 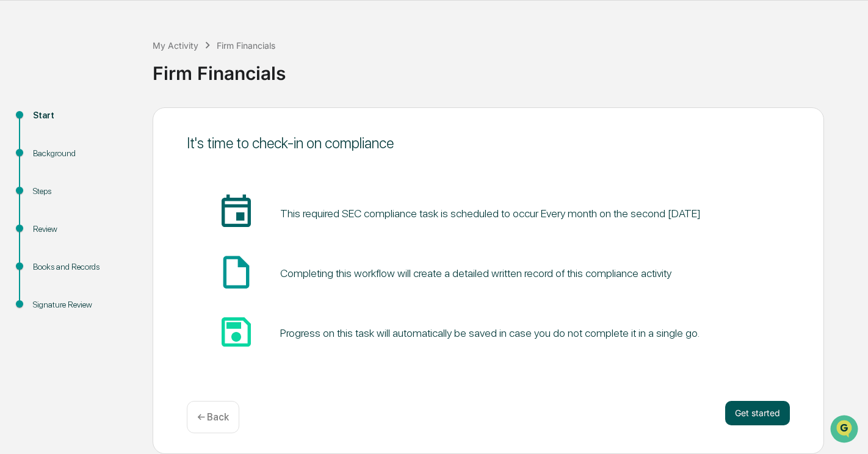 What do you see at coordinates (16, 15) in the screenshot?
I see `button: Open customer support` at bounding box center [16, 15].